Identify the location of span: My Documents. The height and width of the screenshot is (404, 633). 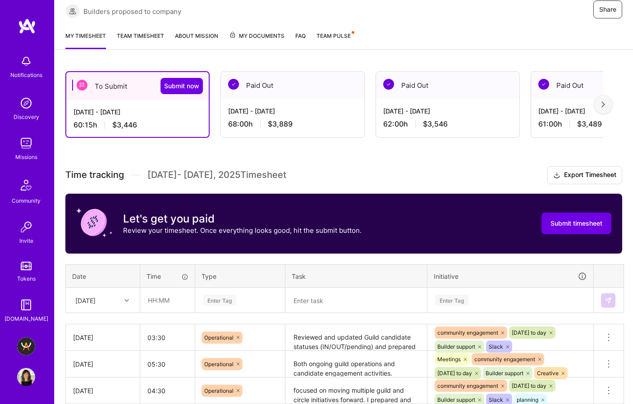
(256, 36).